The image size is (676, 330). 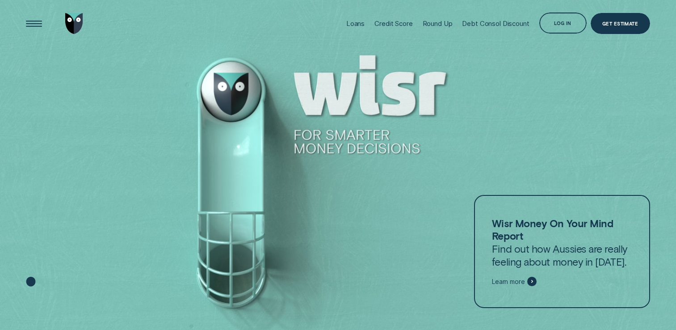 What do you see at coordinates (74, 24) in the screenshot?
I see `img: Wisr` at bounding box center [74, 24].